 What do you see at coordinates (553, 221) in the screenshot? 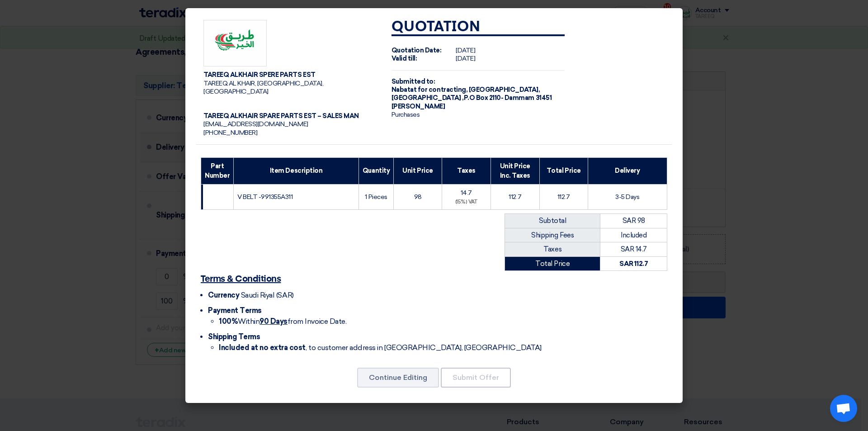
I see `td: Subtotal` at bounding box center [553, 221].